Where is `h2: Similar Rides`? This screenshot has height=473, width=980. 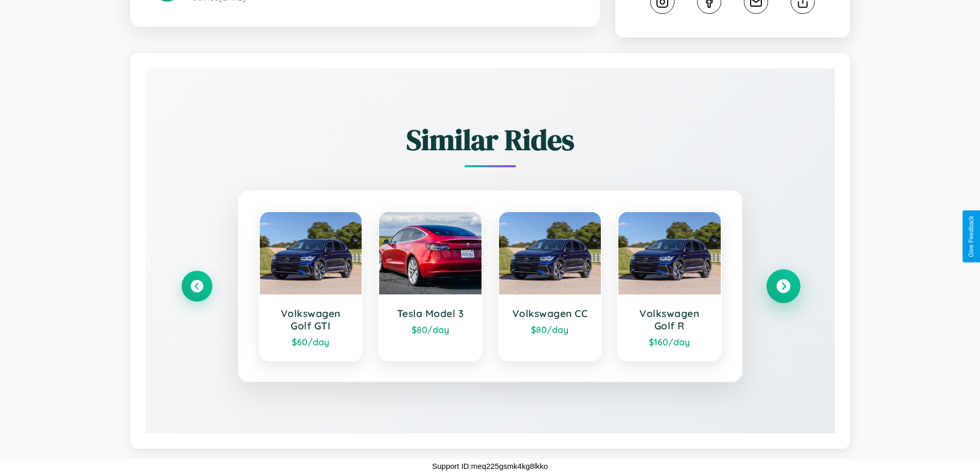 h2: Similar Rides is located at coordinates (490, 140).